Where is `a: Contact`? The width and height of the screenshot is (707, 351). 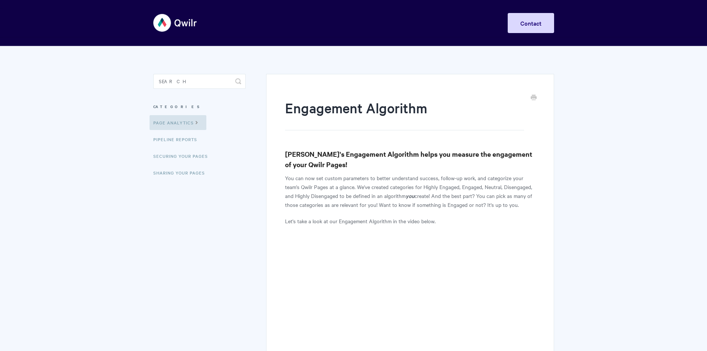
a: Contact is located at coordinates (531, 23).